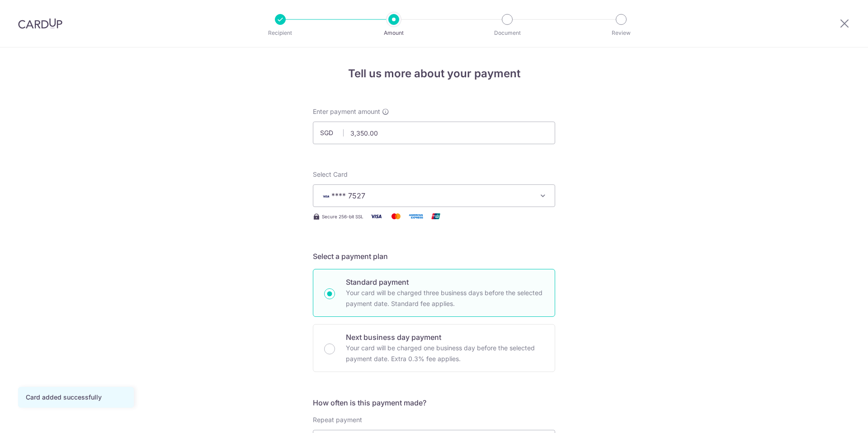 This screenshot has width=868, height=433. What do you see at coordinates (41, 24) in the screenshot?
I see `img: CardUp` at bounding box center [41, 24].